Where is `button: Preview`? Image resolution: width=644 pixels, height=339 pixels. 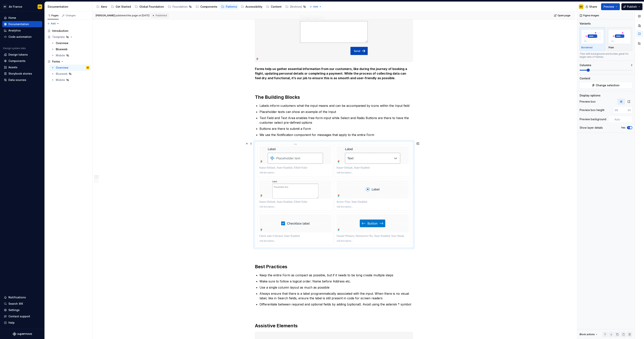 button: Preview is located at coordinates (611, 7).